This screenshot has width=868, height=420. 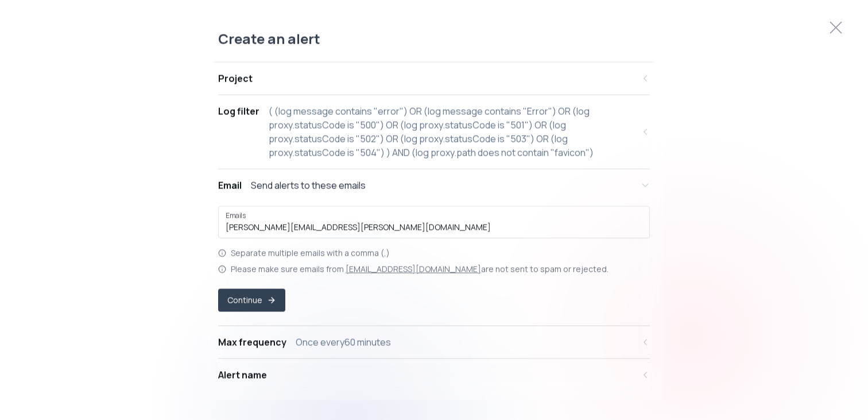 What do you see at coordinates (309, 184) in the screenshot?
I see `div: Send alerts to these emails` at bounding box center [309, 184].